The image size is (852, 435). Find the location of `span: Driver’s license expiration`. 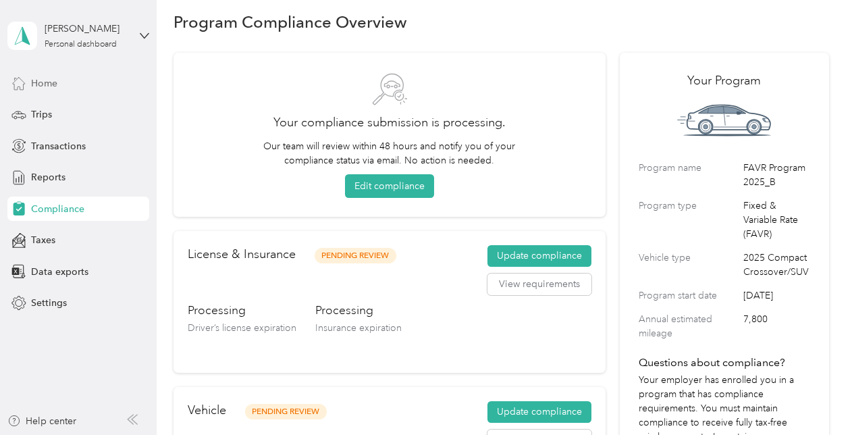

span: Driver’s license expiration is located at coordinates (242, 327).